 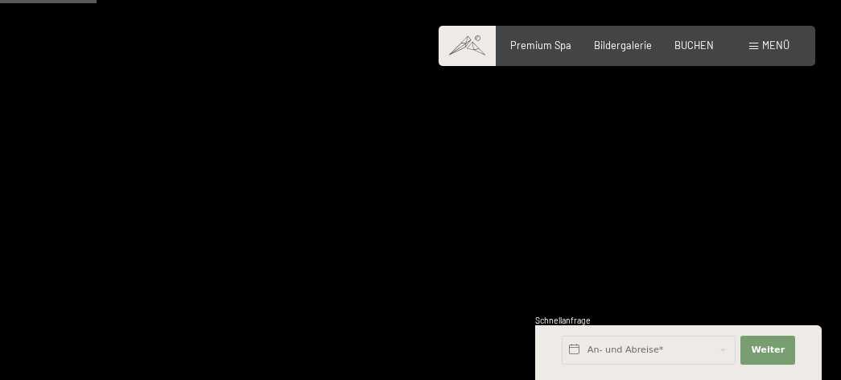 I want to click on span: Schnellanfrage, so click(x=563, y=320).